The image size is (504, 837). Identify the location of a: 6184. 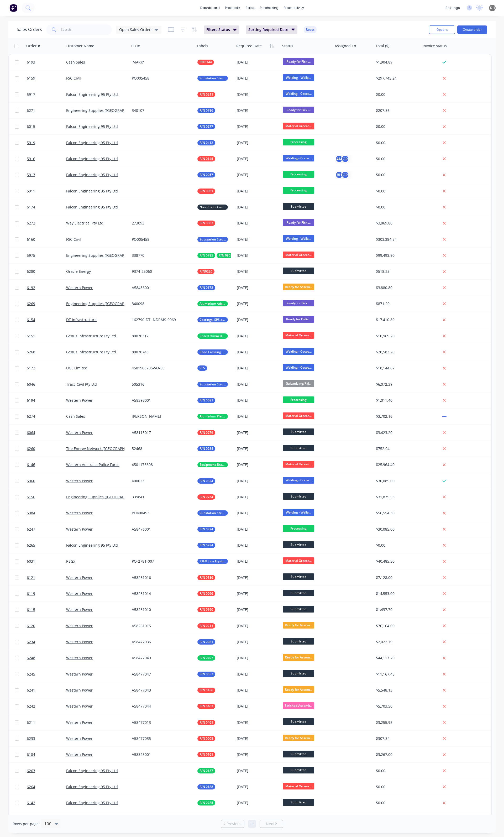
(47, 754).